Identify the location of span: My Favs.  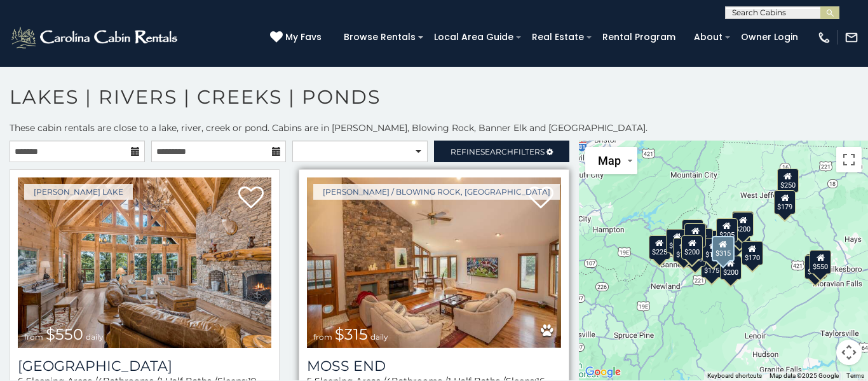
(303, 37).